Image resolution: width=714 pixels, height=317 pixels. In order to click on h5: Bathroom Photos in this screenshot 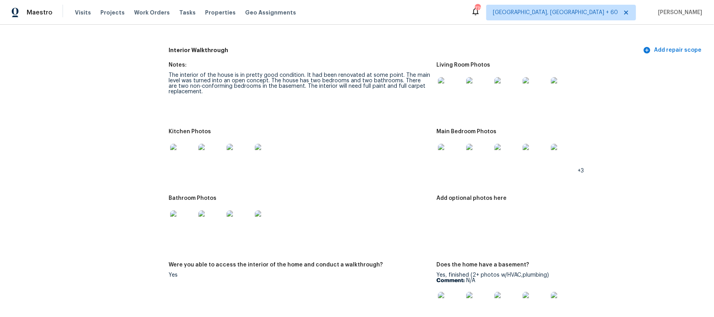, I will do `click(192, 198)`.